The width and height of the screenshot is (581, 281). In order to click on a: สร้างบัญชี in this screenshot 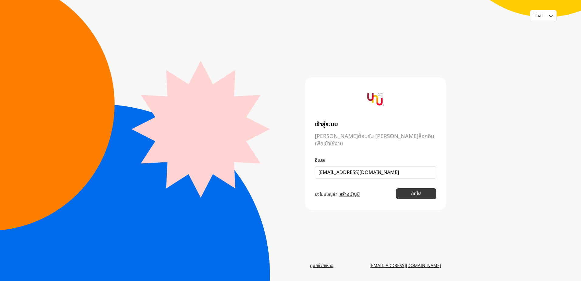, I will do `click(349, 194)`.